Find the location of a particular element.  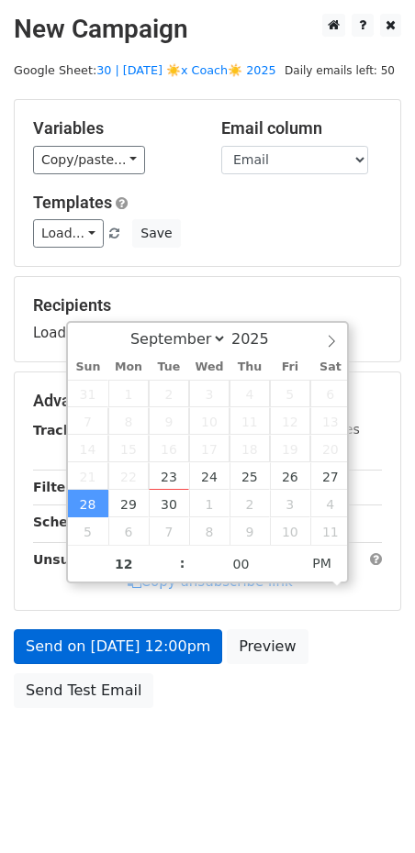

span: September 4, 2025 is located at coordinates (250, 394).